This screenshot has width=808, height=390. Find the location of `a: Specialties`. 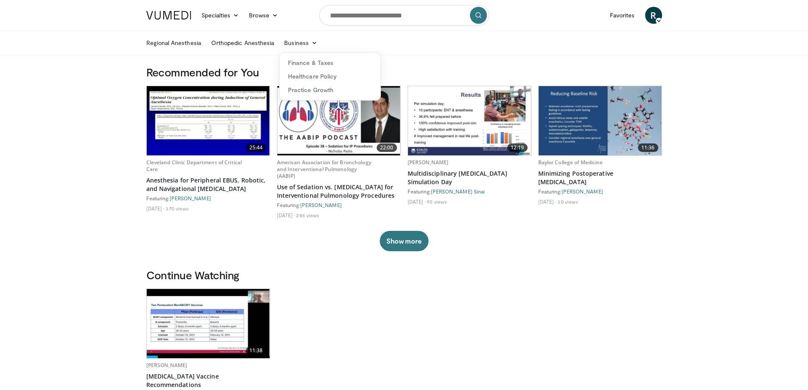

a: Specialties is located at coordinates (220, 15).